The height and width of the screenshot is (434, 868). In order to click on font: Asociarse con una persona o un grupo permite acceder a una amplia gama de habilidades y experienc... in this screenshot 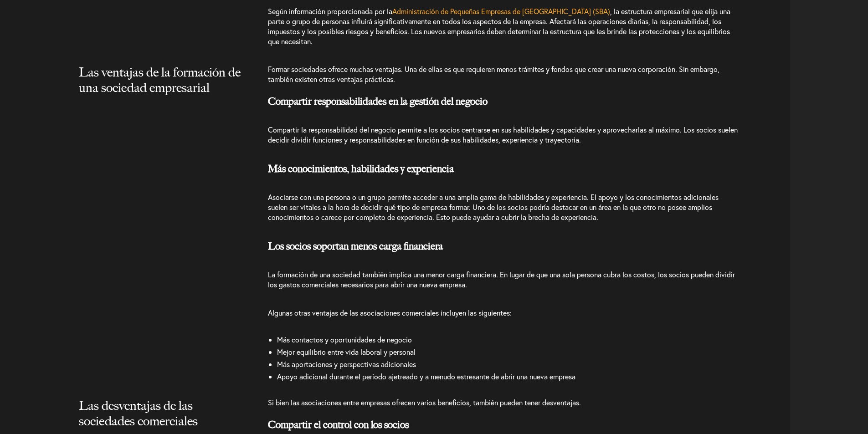, I will do `click(493, 207)`.